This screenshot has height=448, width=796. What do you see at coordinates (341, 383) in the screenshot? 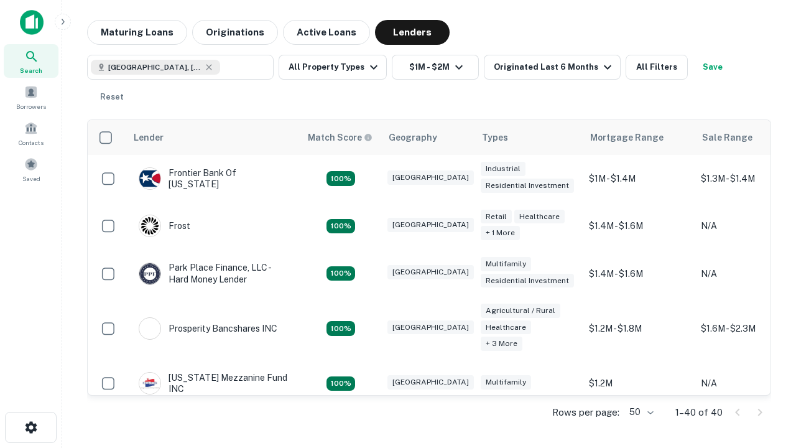
I see `div: Matching Properties: 5, hasApolloMatch: undefined` at bounding box center [341, 383].